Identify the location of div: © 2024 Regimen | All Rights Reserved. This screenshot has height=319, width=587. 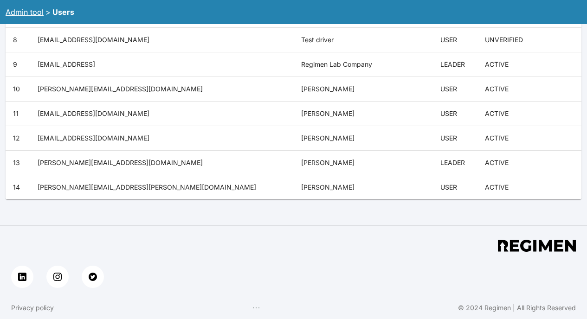
(517, 308).